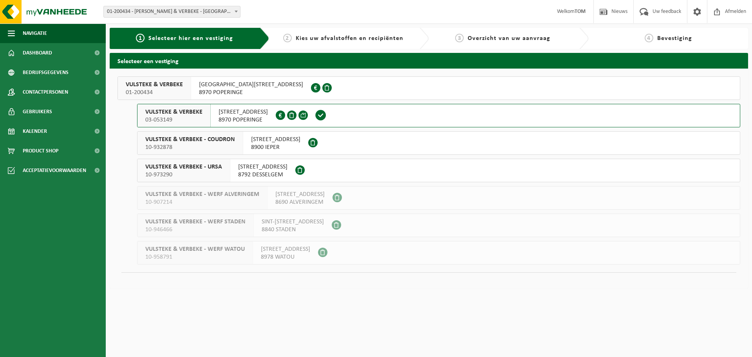 This screenshot has width=752, height=357. What do you see at coordinates (154, 92) in the screenshot?
I see `span: 01-200434` at bounding box center [154, 92].